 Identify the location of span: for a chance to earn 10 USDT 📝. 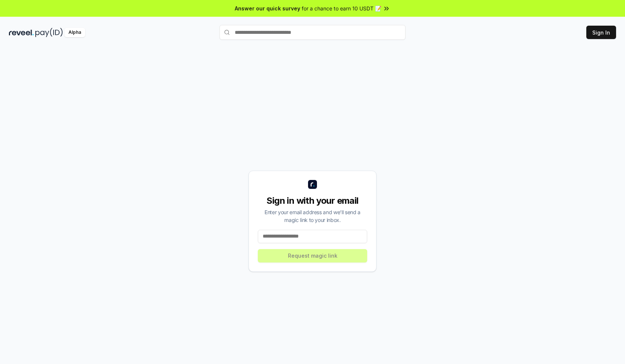
(341, 8).